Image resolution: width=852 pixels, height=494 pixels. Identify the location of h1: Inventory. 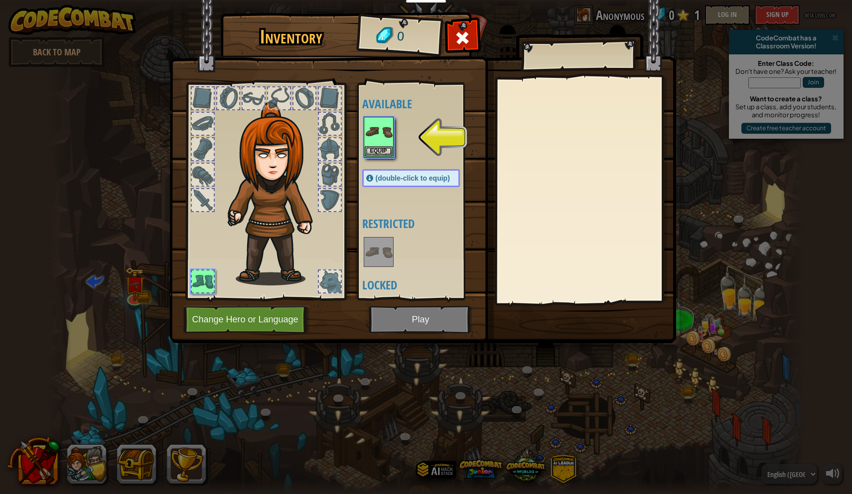
(291, 37).